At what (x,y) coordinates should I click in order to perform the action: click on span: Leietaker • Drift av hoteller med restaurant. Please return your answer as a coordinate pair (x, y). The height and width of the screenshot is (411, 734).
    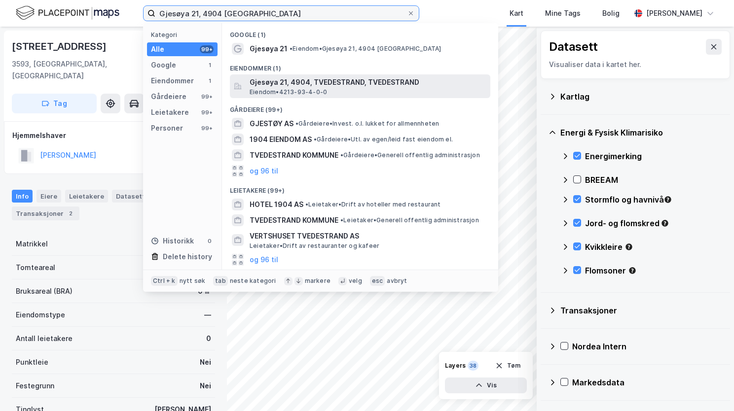
    Looking at the image, I should click on (373, 205).